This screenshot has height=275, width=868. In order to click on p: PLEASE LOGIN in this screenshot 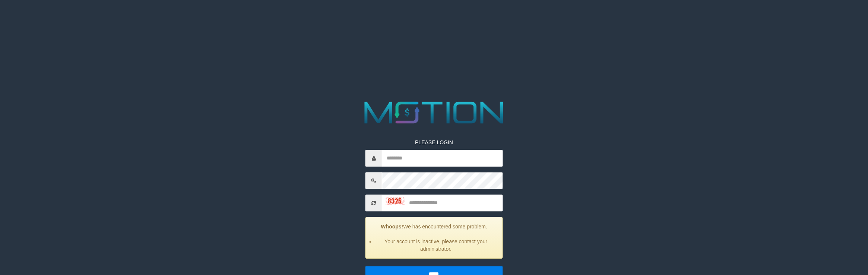, I will do `click(434, 143)`.